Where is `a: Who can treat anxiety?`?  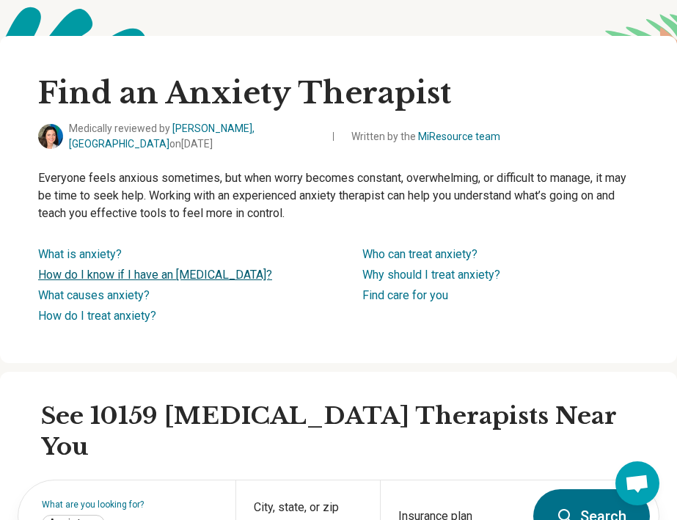 a: Who can treat anxiety? is located at coordinates (420, 254).